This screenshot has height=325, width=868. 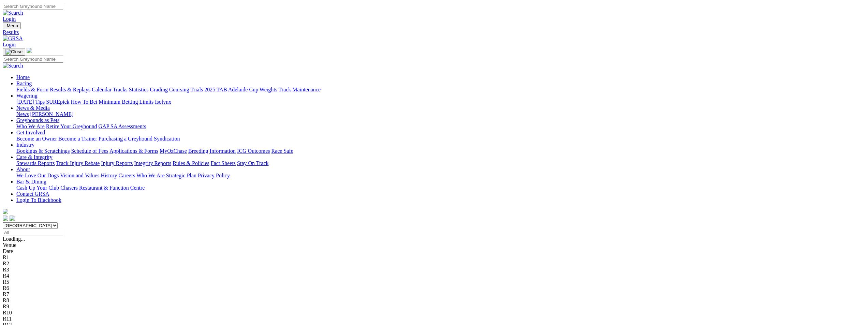 I want to click on div: R11, so click(x=434, y=319).